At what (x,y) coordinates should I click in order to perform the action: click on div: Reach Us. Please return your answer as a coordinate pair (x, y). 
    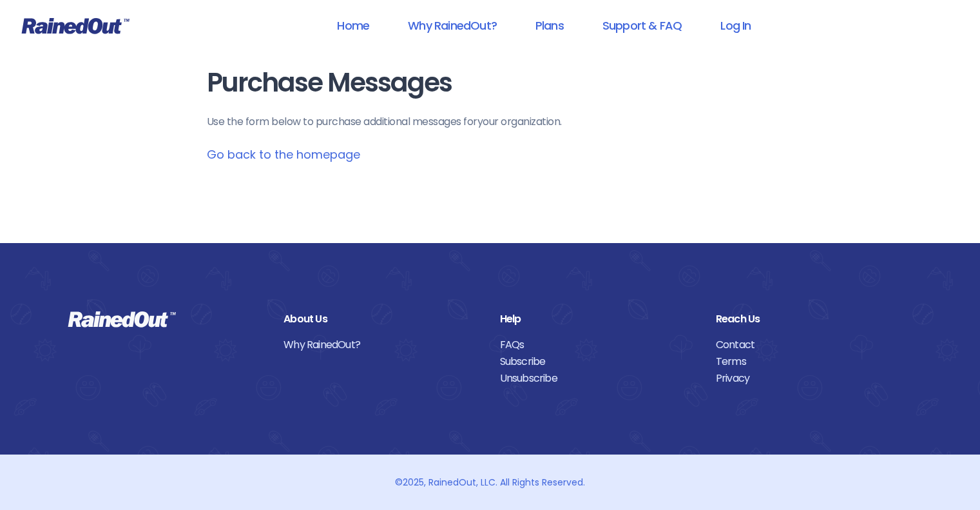
    Looking at the image, I should click on (813, 319).